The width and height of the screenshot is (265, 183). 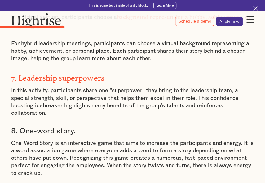 I want to click on p: One-Word Story is an interactive game that aims to increase the participants and energy. It is a ..., so click(x=132, y=158).